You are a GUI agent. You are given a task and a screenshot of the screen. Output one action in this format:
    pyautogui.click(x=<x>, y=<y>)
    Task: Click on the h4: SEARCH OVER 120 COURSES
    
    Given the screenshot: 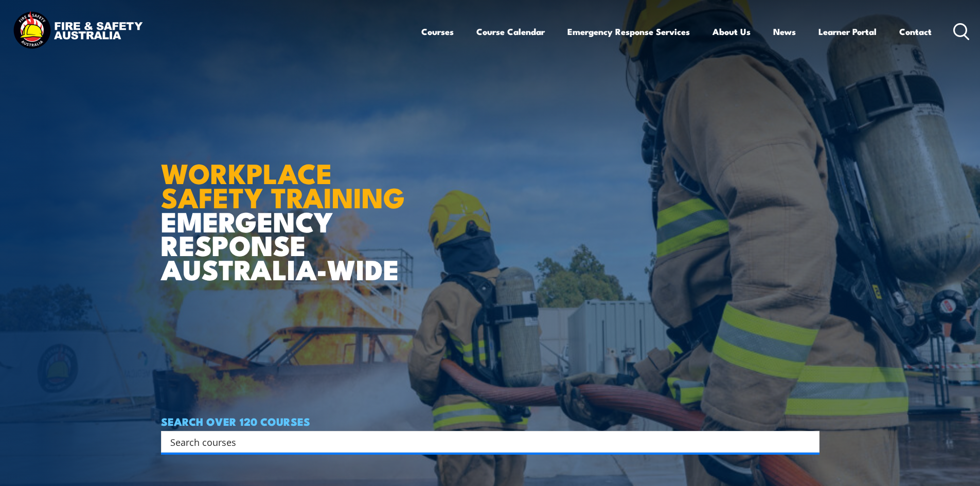 What is the action you would take?
    pyautogui.click(x=491, y=421)
    